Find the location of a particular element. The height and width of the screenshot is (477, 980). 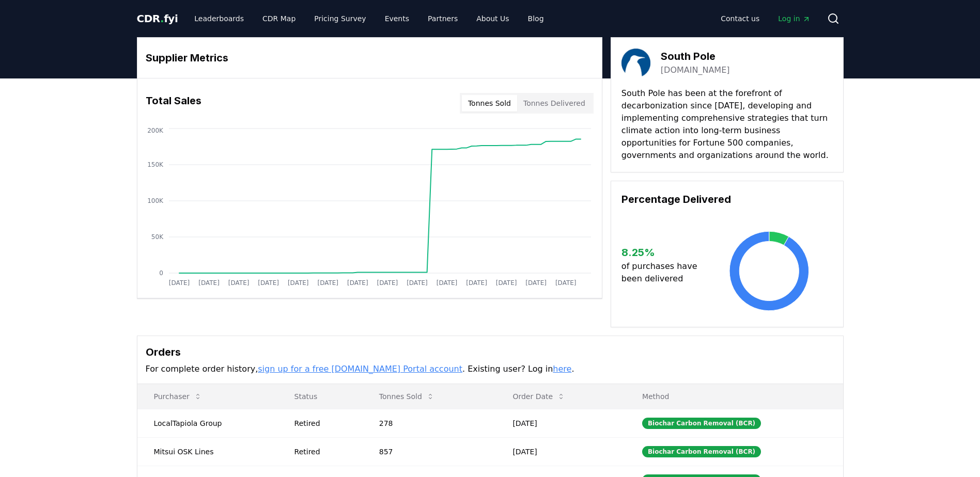

h3: Orders is located at coordinates (490, 352).